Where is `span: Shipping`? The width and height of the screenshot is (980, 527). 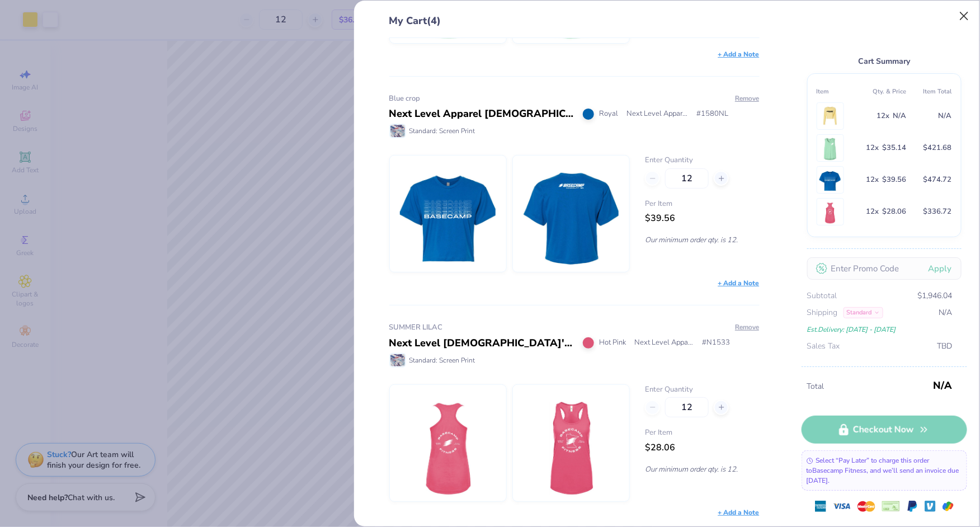 span: Shipping is located at coordinates (823, 313).